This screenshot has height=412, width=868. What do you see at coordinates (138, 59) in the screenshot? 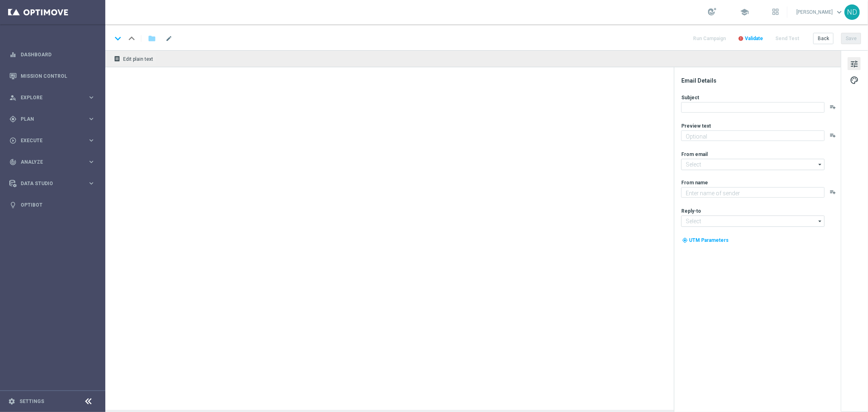
I see `span: Edit plain text` at bounding box center [138, 59].